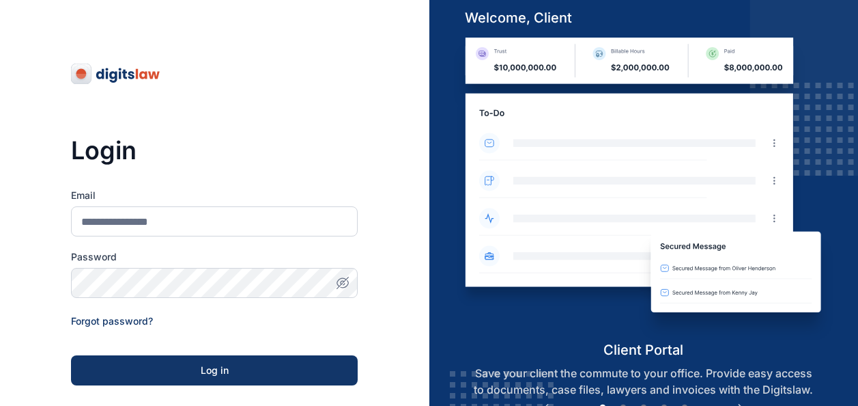 This screenshot has height=406, width=858. What do you see at coordinates (112, 320) in the screenshot?
I see `span: Forgot password?` at bounding box center [112, 320].